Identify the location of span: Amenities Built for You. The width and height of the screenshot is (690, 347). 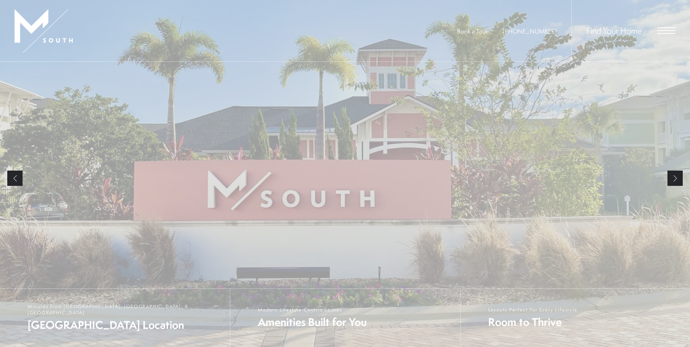
(312, 322).